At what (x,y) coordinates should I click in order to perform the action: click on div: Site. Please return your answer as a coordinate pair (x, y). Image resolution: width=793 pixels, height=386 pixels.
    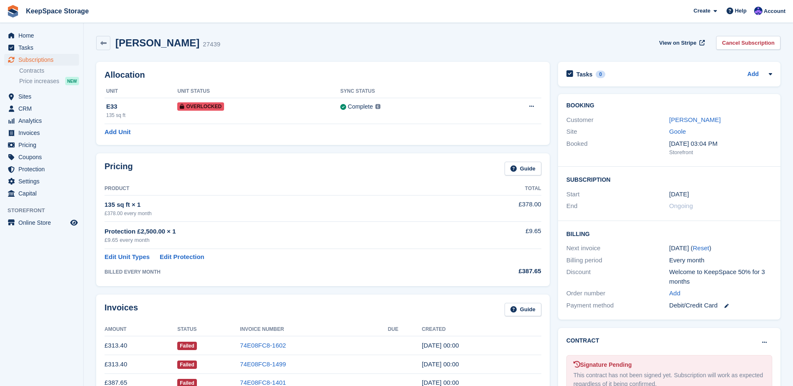
    Looking at the image, I should click on (618, 132).